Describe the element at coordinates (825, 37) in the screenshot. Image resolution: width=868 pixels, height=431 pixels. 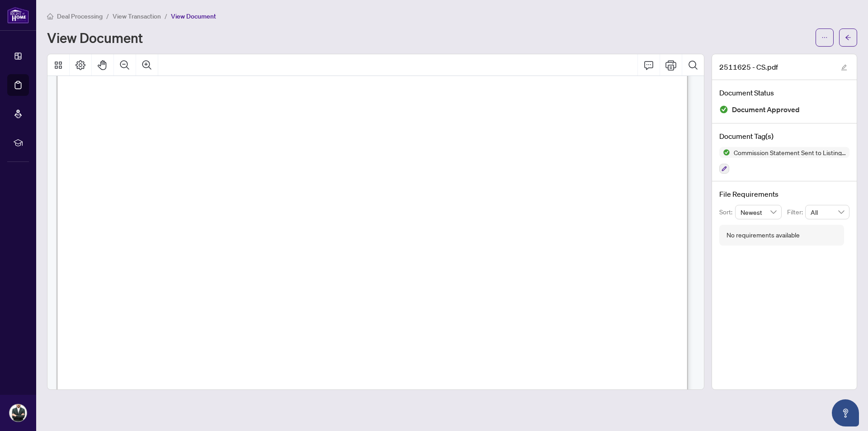
I see `span: ellipsis` at that location.